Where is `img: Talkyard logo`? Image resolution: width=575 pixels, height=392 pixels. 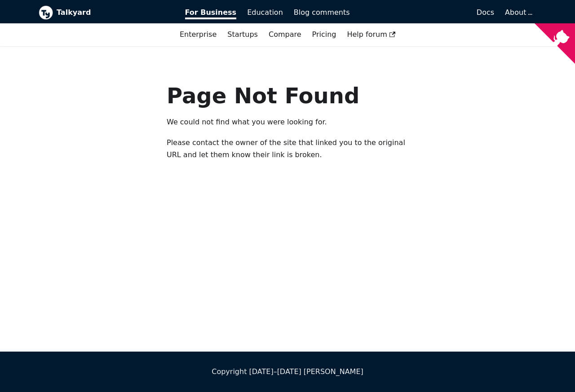 img: Talkyard logo is located at coordinates (46, 13).